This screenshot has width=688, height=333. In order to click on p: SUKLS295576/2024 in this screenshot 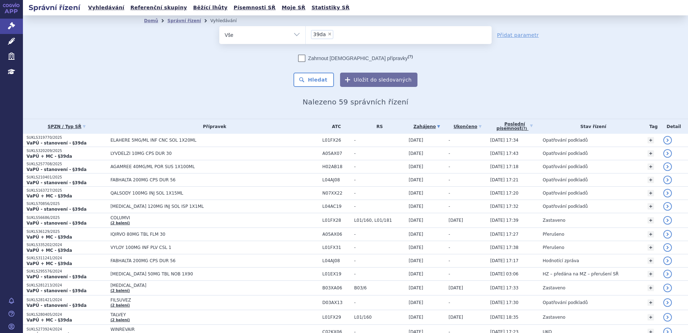, I will do `click(67, 272)`.